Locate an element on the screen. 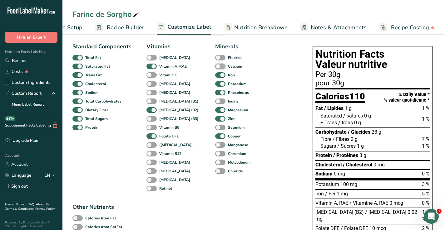  b: Folate DFE is located at coordinates (169, 136).